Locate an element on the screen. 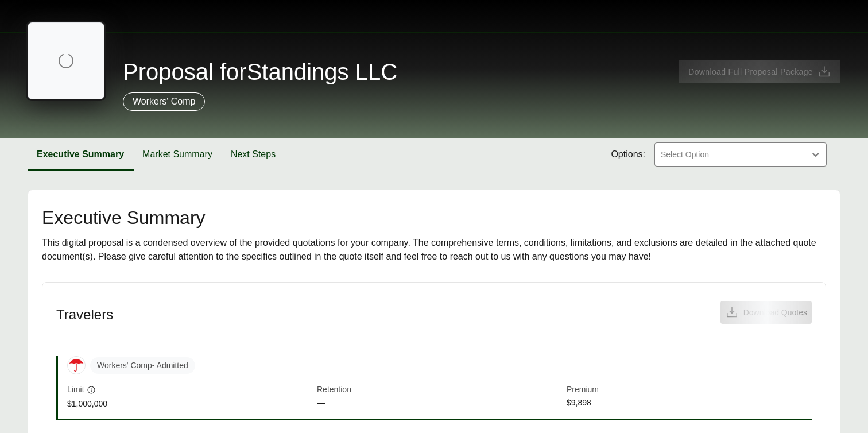 Image resolution: width=868 pixels, height=433 pixels. button: Next Steps is located at coordinates (253, 155).